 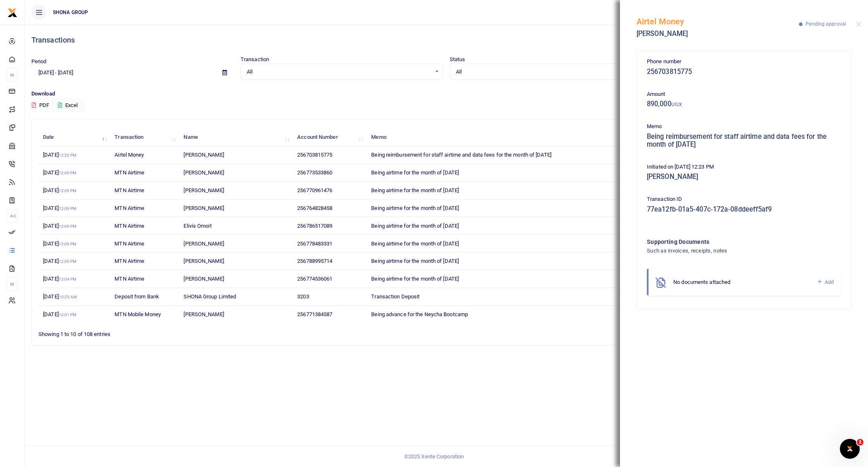 What do you see at coordinates (744, 126) in the screenshot?
I see `p: Memo` at bounding box center [744, 126].